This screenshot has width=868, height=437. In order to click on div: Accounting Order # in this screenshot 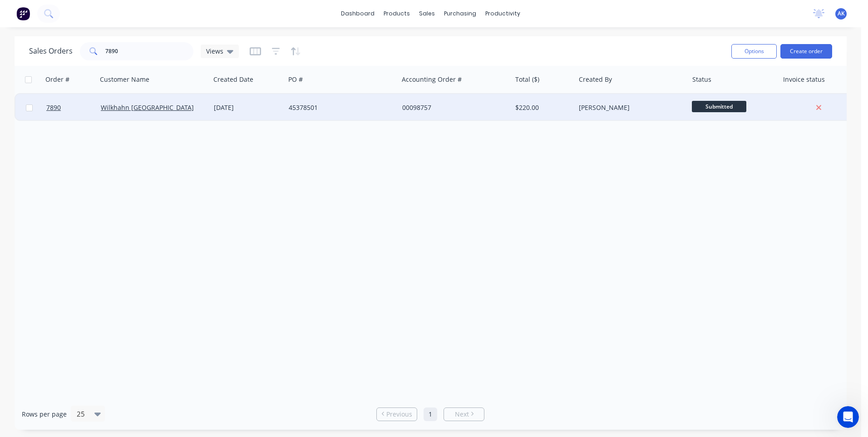, I will do `click(432, 79)`.